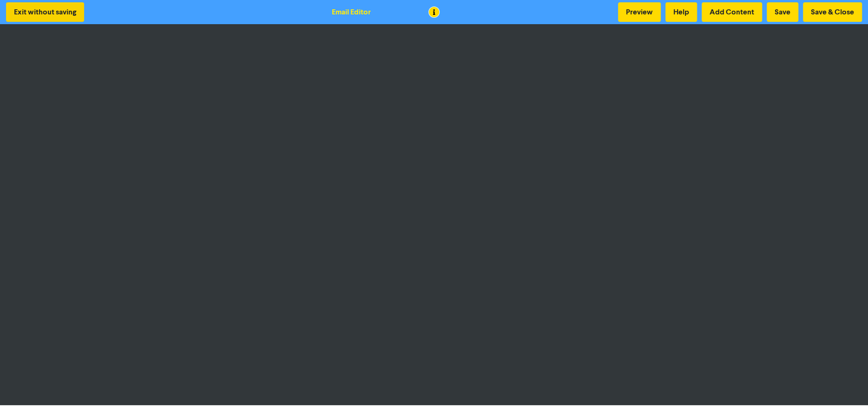  I want to click on button: Add Content, so click(732, 12).